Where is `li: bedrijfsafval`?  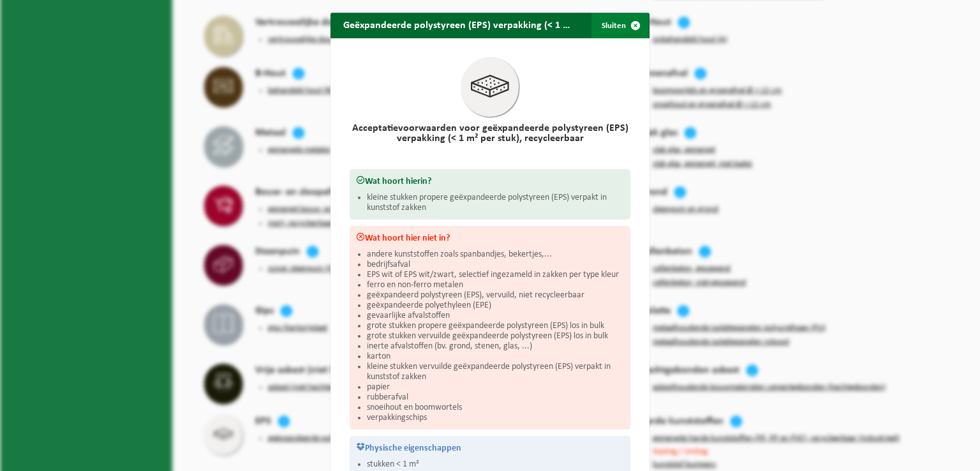 li: bedrijfsafval is located at coordinates (495, 265).